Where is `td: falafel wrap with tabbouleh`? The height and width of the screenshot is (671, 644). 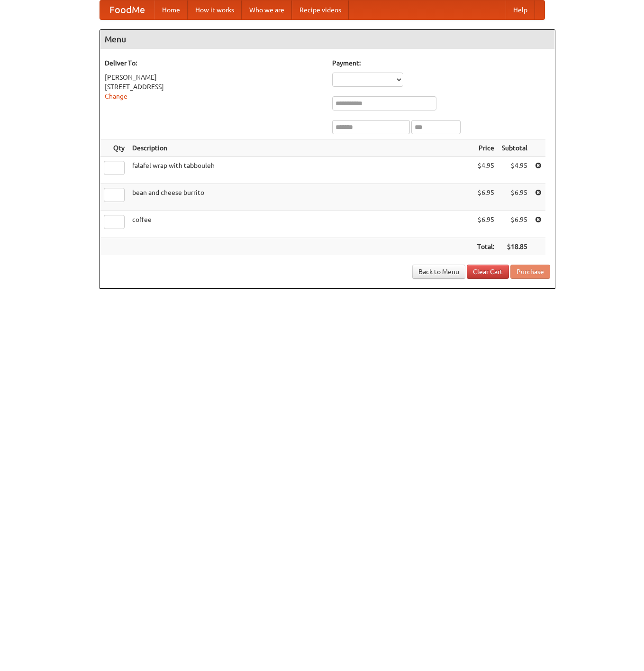 td: falafel wrap with tabbouleh is located at coordinates (301, 171).